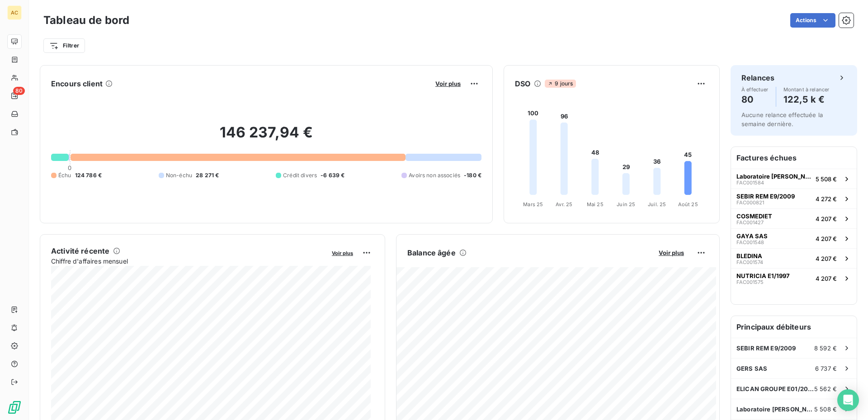  What do you see at coordinates (207, 176) in the screenshot?
I see `span: 28 271 €` at bounding box center [207, 176].